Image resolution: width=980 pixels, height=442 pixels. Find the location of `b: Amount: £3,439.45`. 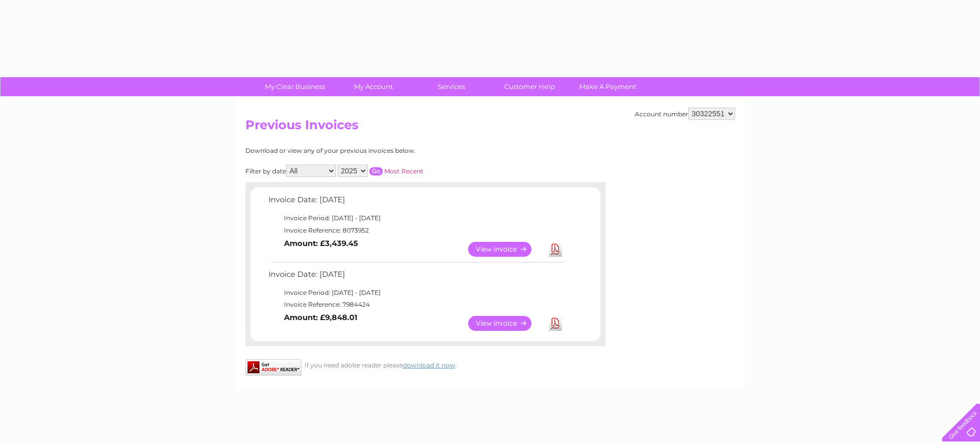

b: Amount: £3,439.45 is located at coordinates (321, 243).